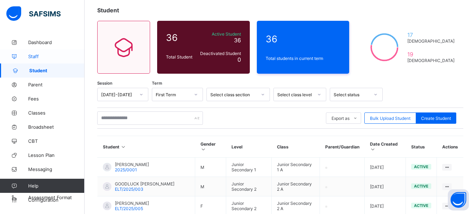  What do you see at coordinates (249, 147) in the screenshot?
I see `th: Level` at bounding box center [249, 147].